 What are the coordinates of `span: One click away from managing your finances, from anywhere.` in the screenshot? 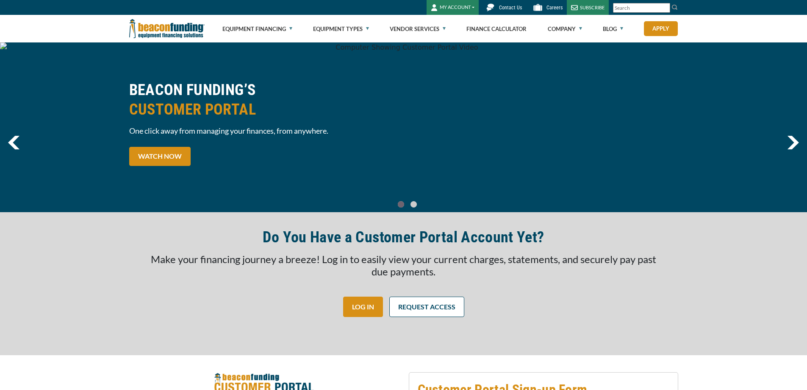 It's located at (264, 131).